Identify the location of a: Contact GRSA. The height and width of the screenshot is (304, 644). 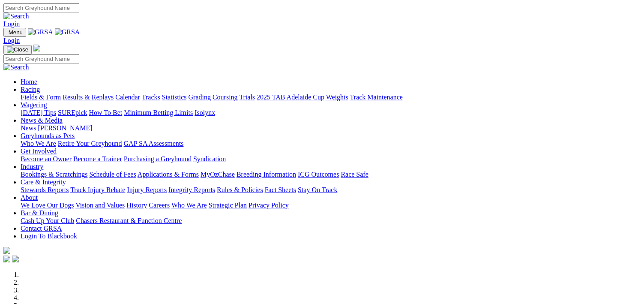
(41, 228).